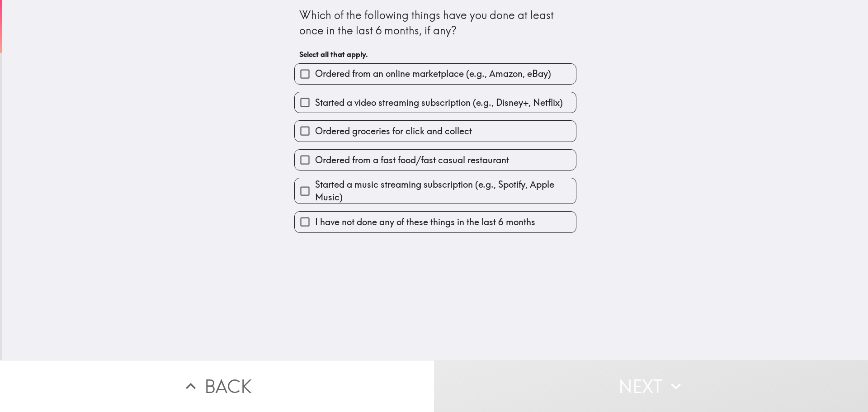 The height and width of the screenshot is (412, 868). Describe the element at coordinates (439, 103) in the screenshot. I see `span: Started a video streaming subscription (e.g., Disney+, Netflix)` at that location.